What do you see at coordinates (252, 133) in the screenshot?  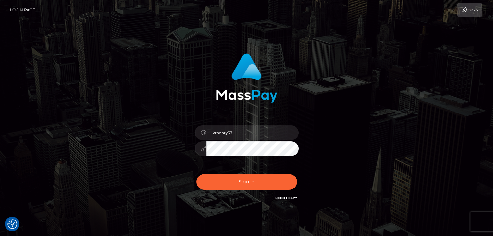 I see `input: Username...` at bounding box center [252, 133].